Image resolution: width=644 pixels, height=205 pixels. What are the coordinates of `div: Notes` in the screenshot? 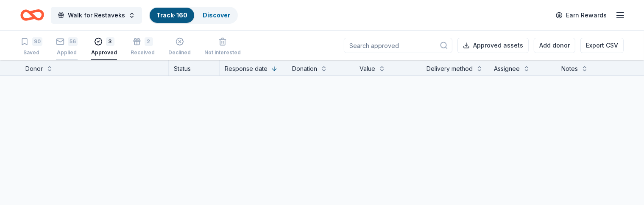 It's located at (569, 69).